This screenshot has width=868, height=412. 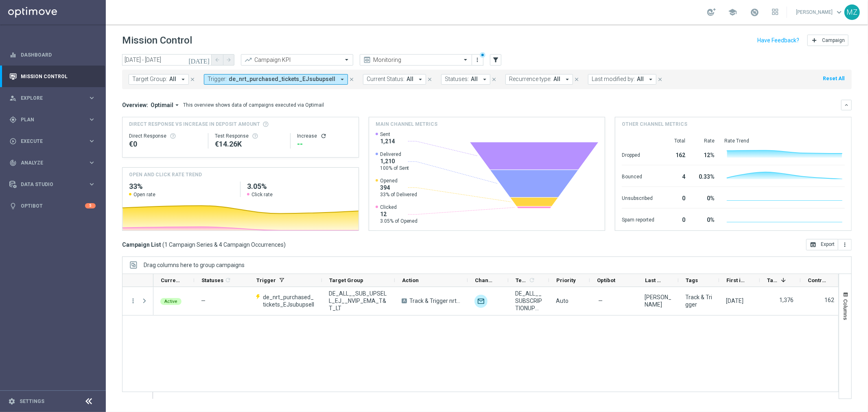 I want to click on span: Auto, so click(x=561, y=301).